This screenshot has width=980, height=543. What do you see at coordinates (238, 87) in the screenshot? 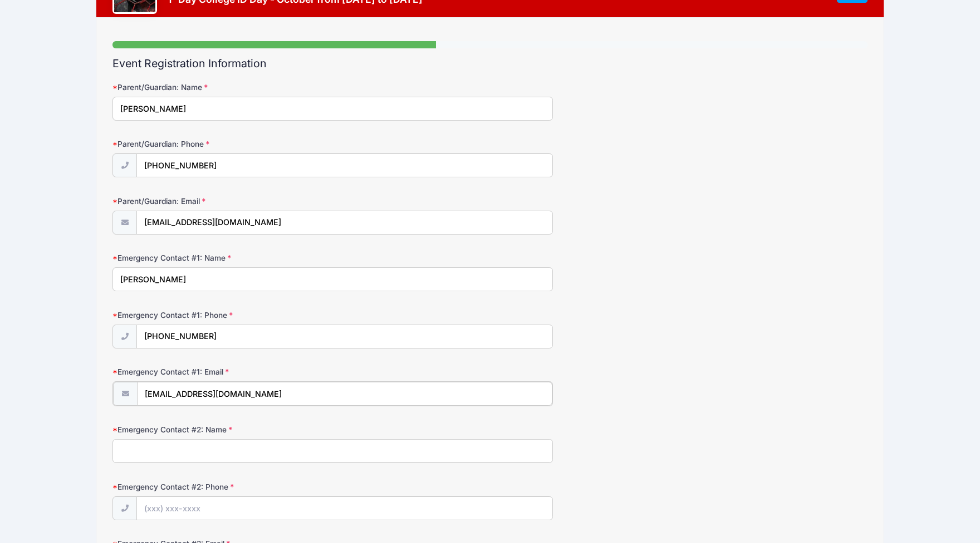
I see `label: Parent/Guardian: Name` at bounding box center [238, 87].